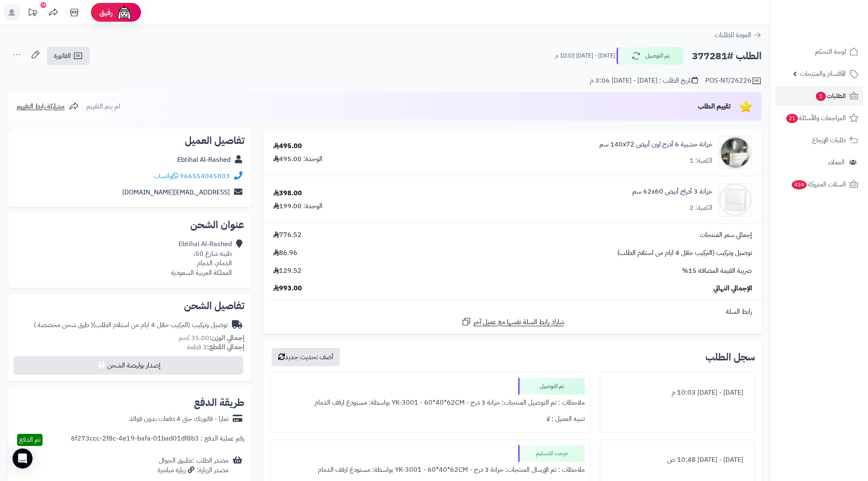 Image resolution: width=868 pixels, height=481 pixels. I want to click on div: الكمية: 2, so click(701, 208).